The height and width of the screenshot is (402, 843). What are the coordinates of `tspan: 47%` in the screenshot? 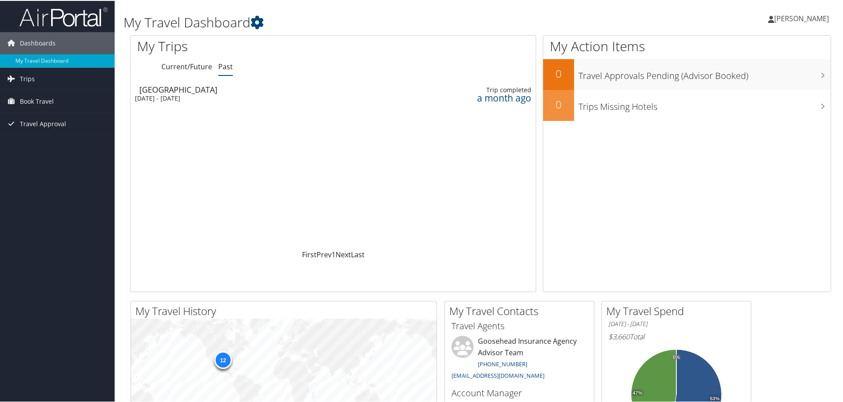 It's located at (638, 392).